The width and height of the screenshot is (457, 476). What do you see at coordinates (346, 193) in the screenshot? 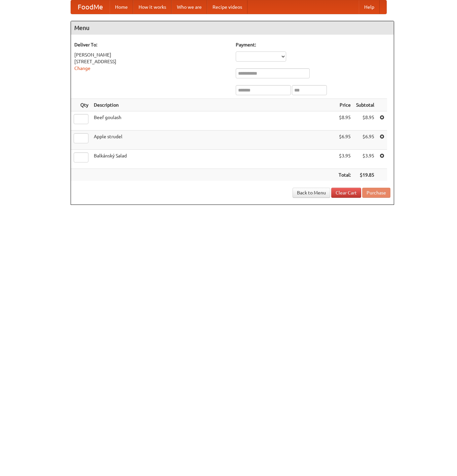
I see `a: Clear Cart` at bounding box center [346, 193].